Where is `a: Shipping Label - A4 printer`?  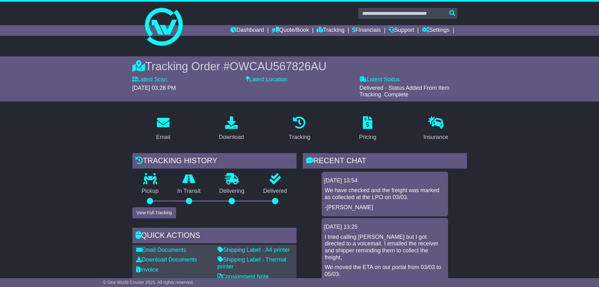 a: Shipping Label - A4 printer is located at coordinates (254, 249).